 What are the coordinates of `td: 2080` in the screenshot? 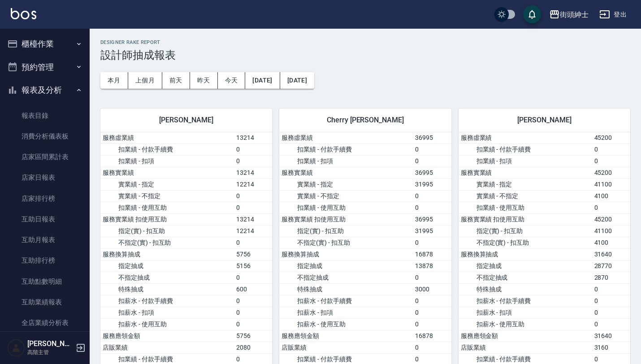 It's located at (253, 347).